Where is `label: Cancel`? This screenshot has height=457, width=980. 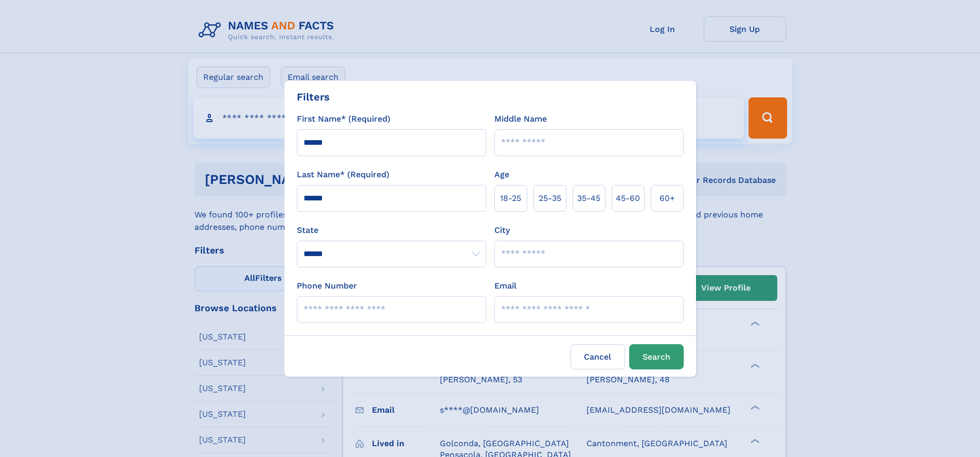 label: Cancel is located at coordinates (598, 356).